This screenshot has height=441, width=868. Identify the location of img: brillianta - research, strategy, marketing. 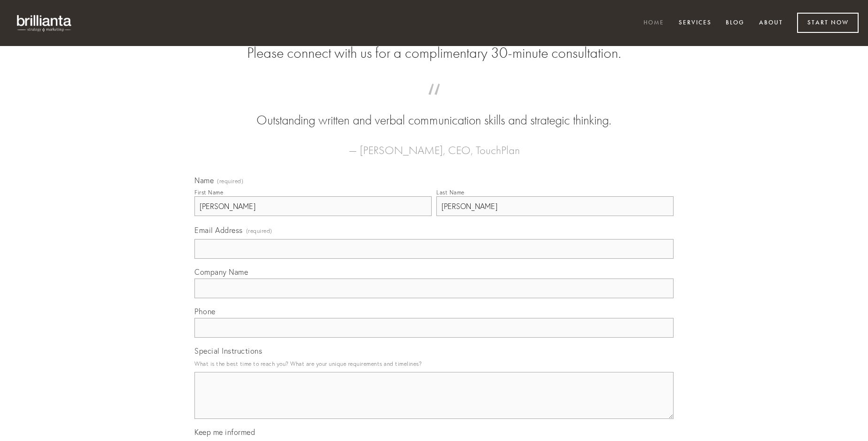
(45, 23).